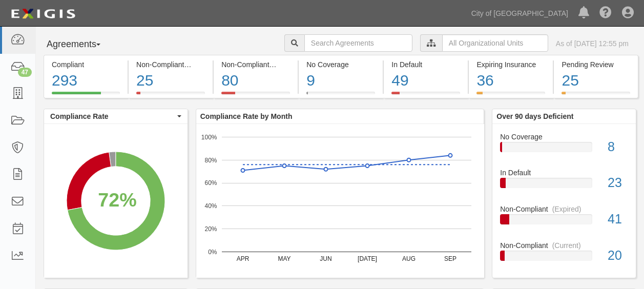 This screenshot has height=289, width=644. Describe the element at coordinates (564, 185) in the screenshot. I see `a: In Default23` at that location.